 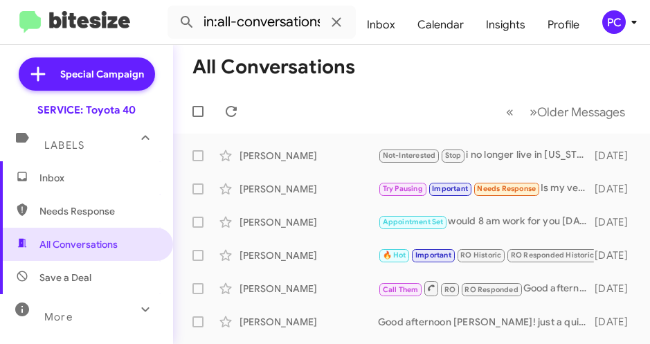 I want to click on nav: Page navigation example, so click(x=566, y=111).